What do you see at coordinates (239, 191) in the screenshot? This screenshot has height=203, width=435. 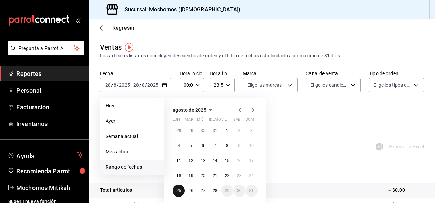 I see `button: 30 de agosto de 2025` at bounding box center [239, 191].